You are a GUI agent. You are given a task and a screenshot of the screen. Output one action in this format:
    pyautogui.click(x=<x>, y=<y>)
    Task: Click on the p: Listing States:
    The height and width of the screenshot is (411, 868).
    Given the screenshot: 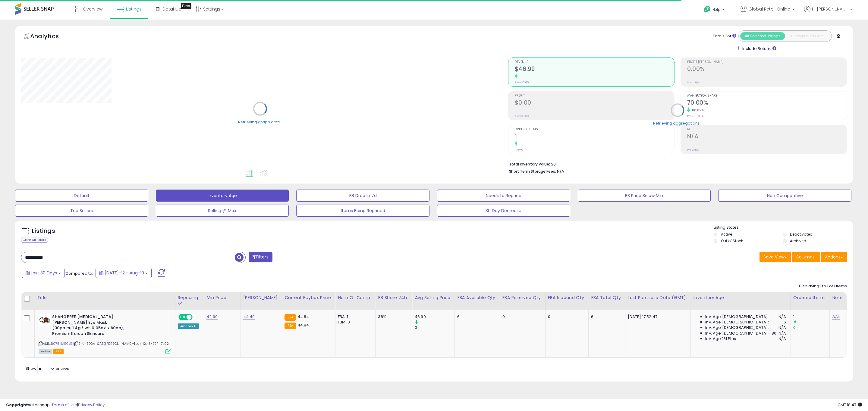 What is the action you would take?
    pyautogui.click(x=783, y=228)
    